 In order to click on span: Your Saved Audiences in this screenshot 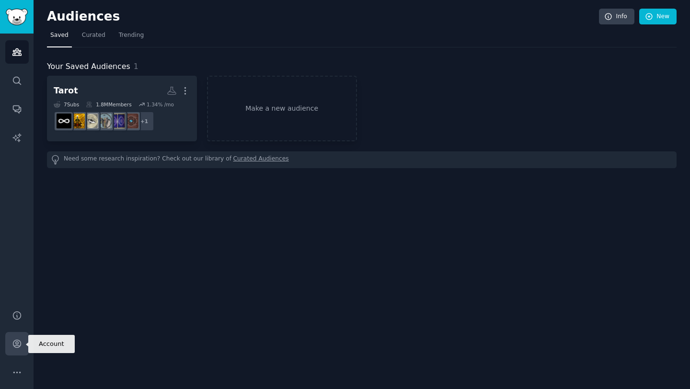, I will do `click(89, 67)`.